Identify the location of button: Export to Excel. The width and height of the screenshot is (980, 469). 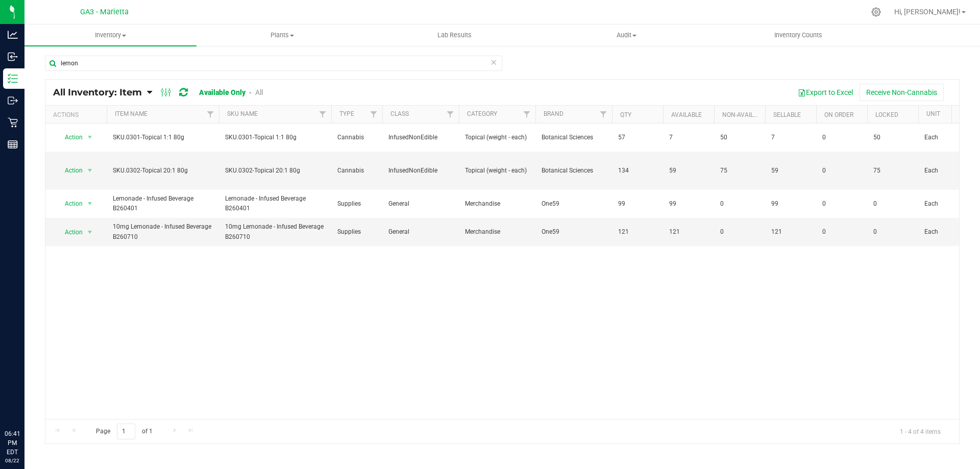
(826, 93).